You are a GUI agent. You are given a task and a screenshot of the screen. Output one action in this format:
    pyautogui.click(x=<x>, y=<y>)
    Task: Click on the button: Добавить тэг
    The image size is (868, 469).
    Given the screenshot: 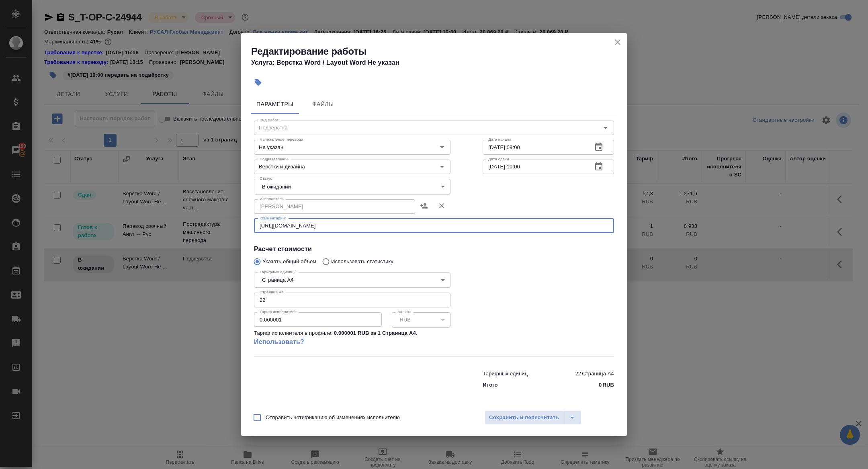 What is the action you would take?
    pyautogui.click(x=258, y=82)
    